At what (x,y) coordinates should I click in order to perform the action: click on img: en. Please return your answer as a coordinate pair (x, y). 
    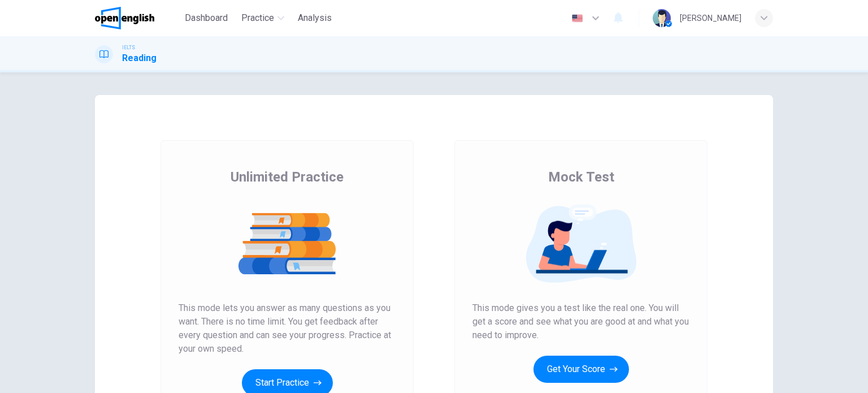
    Looking at the image, I should click on (577, 18).